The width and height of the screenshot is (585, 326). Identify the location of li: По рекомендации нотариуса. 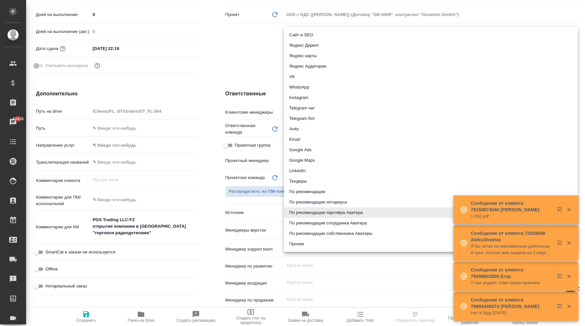
(431, 202).